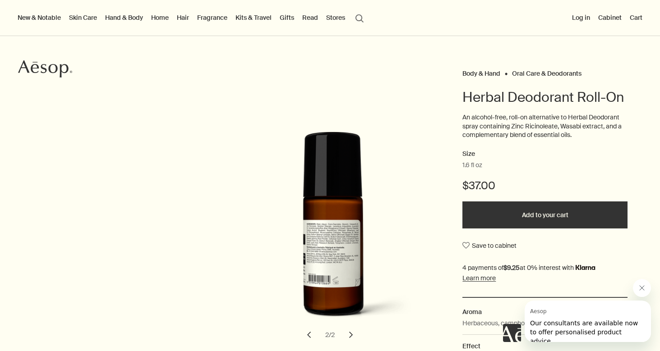 This screenshot has width=660, height=351. I want to click on button: previous slide, so click(309, 335).